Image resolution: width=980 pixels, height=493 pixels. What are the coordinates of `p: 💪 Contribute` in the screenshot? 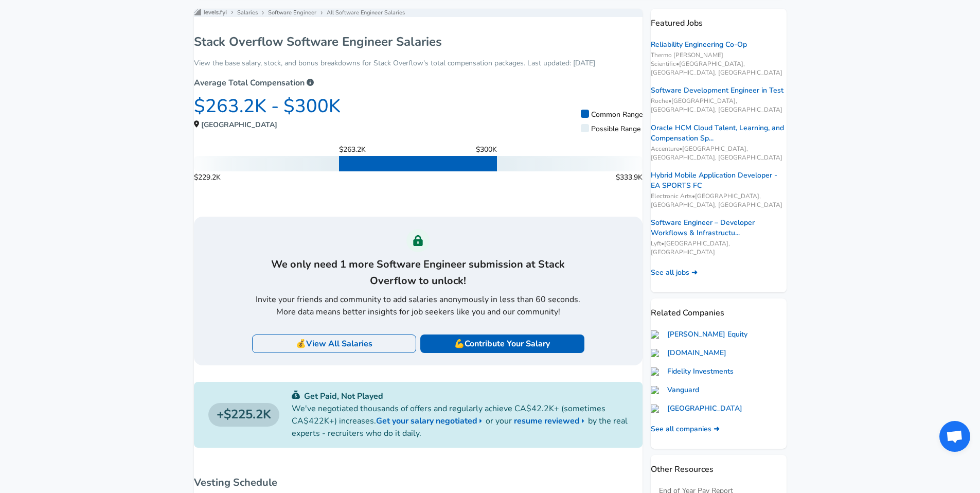 It's located at (502, 344).